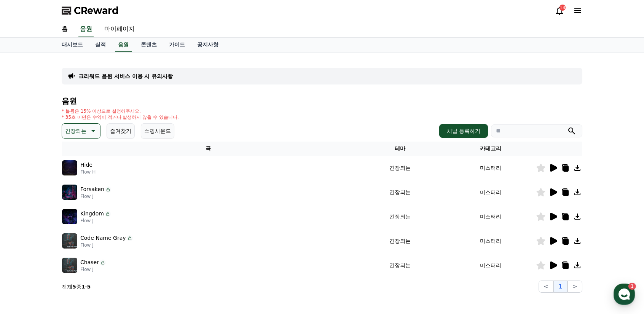 This screenshot has height=314, width=644. I want to click on button: 1, so click(560, 287).